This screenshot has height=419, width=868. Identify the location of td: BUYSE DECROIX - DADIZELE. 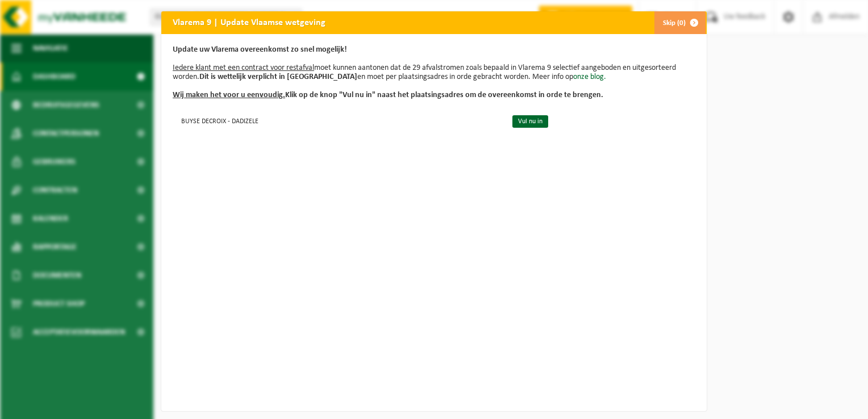
(338, 120).